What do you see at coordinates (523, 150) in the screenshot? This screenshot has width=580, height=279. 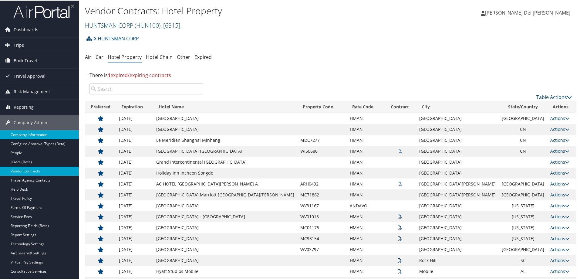 I see `td: CN` at bounding box center [523, 150].